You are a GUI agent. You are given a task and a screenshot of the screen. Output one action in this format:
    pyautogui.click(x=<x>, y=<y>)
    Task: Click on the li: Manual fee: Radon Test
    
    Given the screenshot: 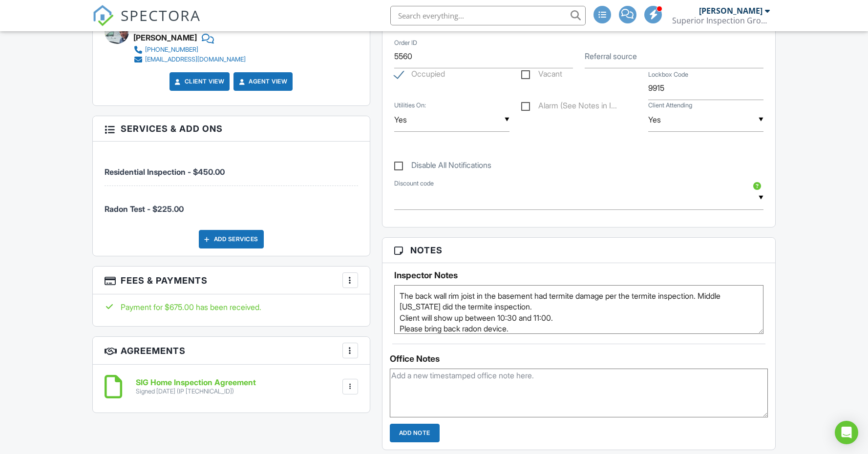 What is the action you would take?
    pyautogui.click(x=231, y=205)
    